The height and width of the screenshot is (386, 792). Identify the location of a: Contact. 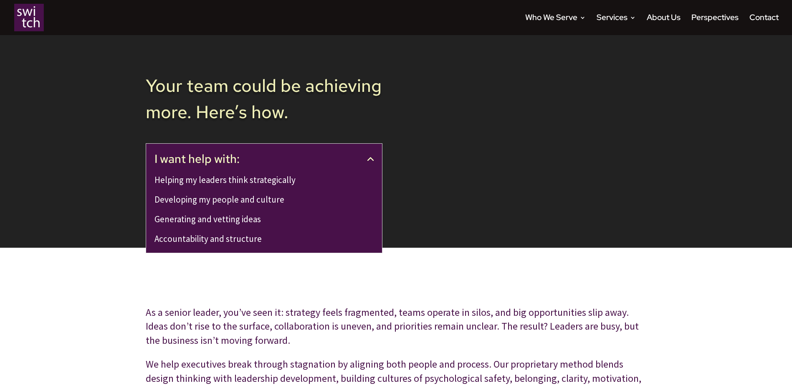
(764, 25).